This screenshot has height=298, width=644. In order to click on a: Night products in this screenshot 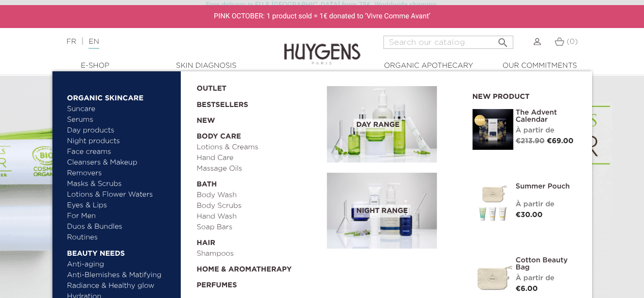, I will do `click(116, 141)`.